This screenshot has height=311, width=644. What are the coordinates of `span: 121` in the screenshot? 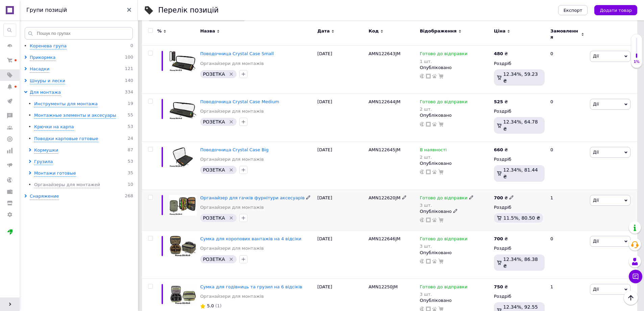 It's located at (128, 69).